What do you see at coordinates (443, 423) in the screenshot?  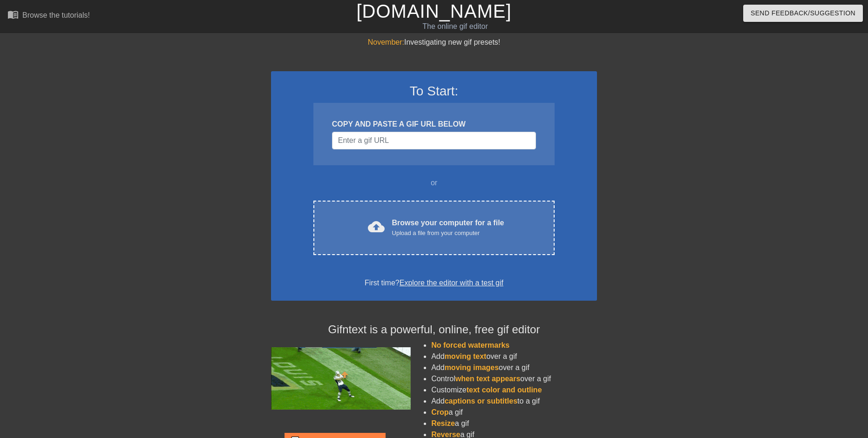 I see `span: Resize` at bounding box center [443, 423].